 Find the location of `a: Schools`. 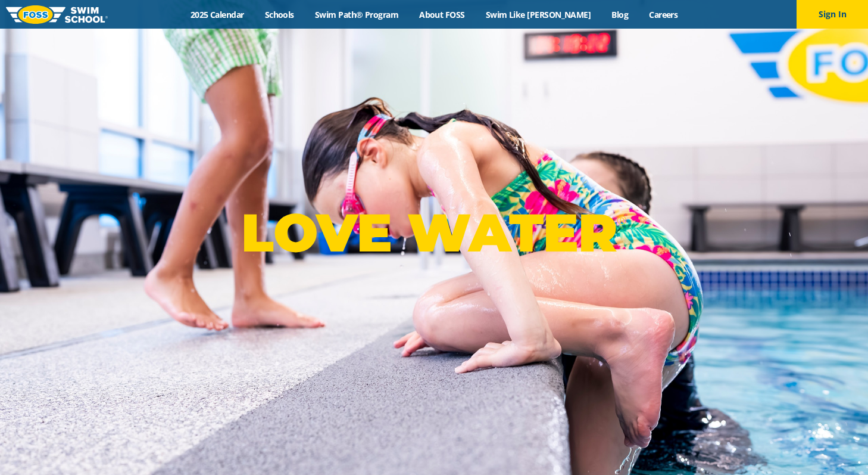

a: Schools is located at coordinates (280, 14).